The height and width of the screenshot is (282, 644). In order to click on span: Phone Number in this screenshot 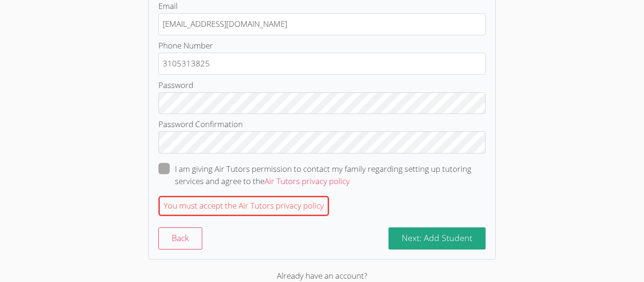, I will do `click(185, 45)`.